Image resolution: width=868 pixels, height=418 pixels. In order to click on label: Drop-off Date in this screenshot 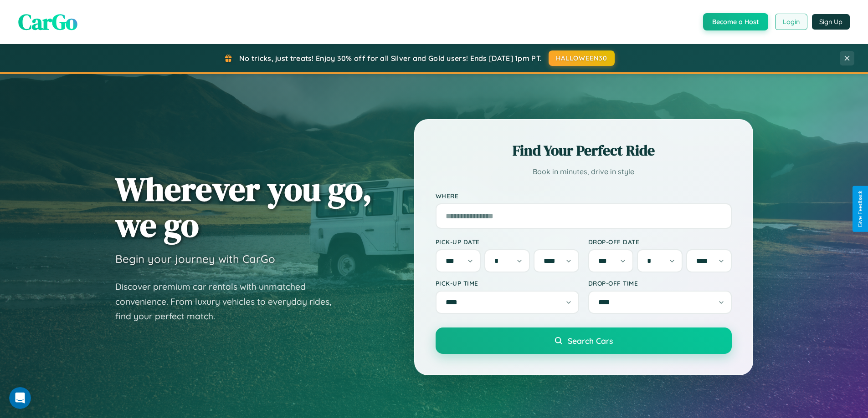, I will do `click(660, 242)`.